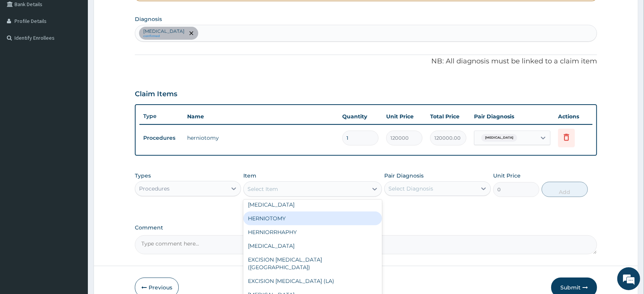  I want to click on div: Select Diagnosis, so click(411, 189).